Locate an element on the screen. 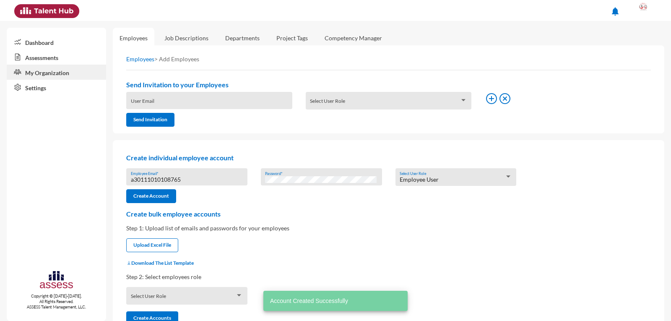 This screenshot has height=321, width=671. mat-icon: notifications is located at coordinates (615, 11).